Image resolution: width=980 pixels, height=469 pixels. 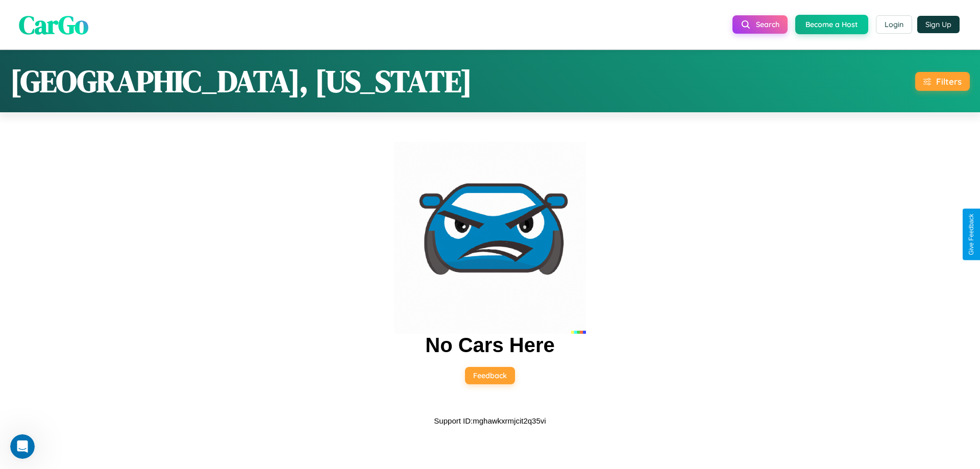 What do you see at coordinates (971, 234) in the screenshot?
I see `div: Give Feedback` at bounding box center [971, 234].